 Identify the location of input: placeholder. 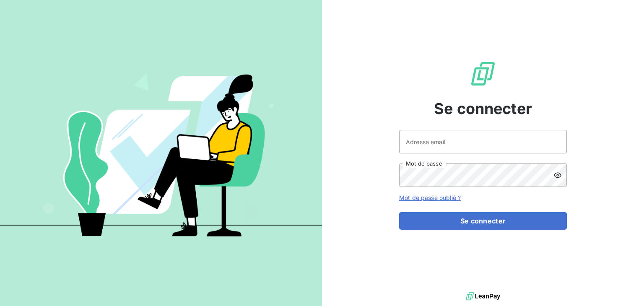
(483, 142).